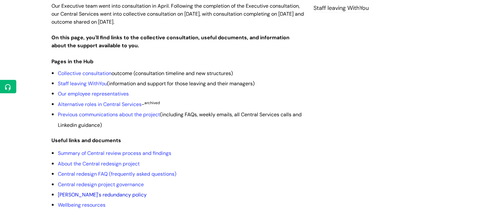  What do you see at coordinates (86, 140) in the screenshot?
I see `strong: Useful links and documents` at bounding box center [86, 140].